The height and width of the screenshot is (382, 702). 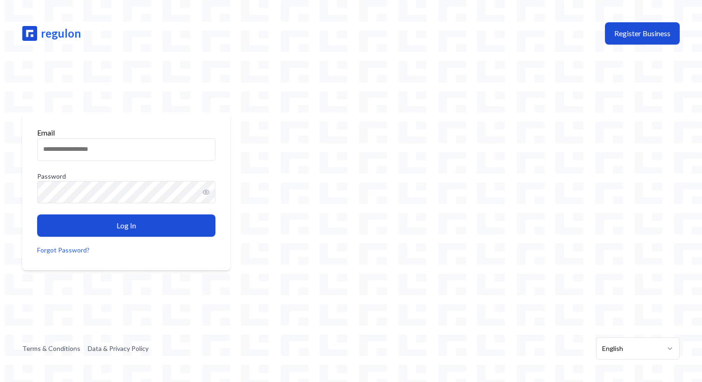 What do you see at coordinates (63, 250) in the screenshot?
I see `button: Forgot Password?` at bounding box center [63, 250].